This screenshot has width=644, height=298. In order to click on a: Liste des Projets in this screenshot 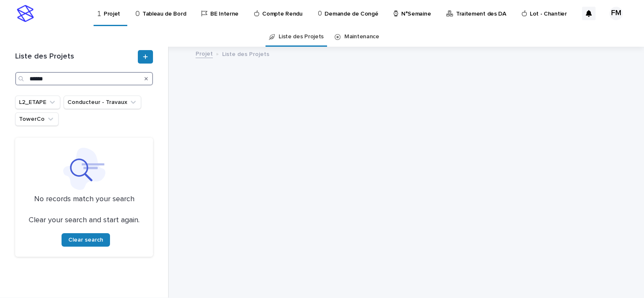, I will do `click(301, 37)`.